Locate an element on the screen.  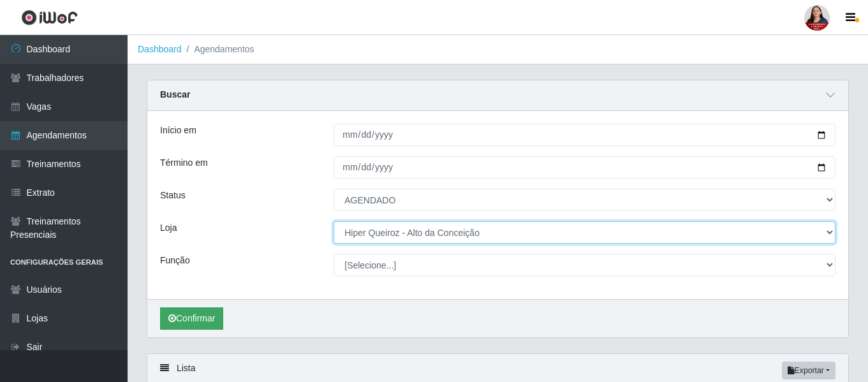
strong: Buscar is located at coordinates (175, 94).